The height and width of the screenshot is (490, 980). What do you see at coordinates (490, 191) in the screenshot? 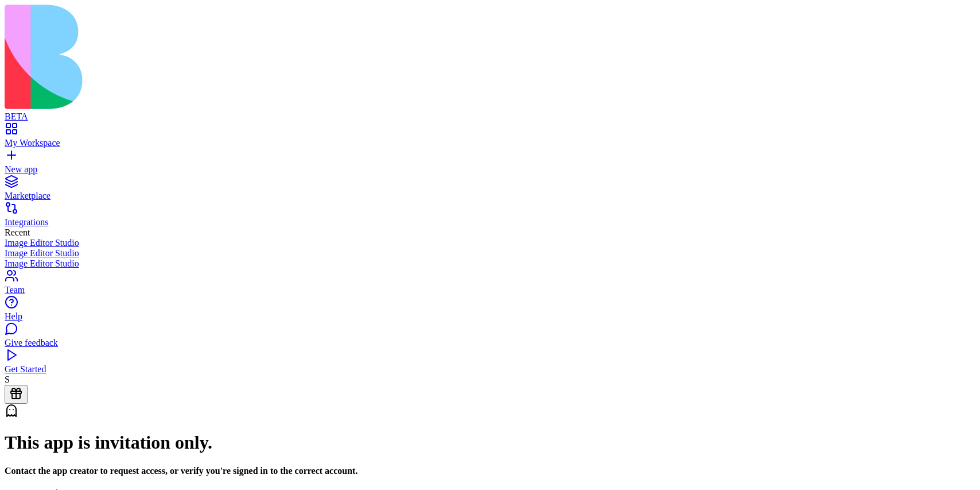
I see `a: Marketplace` at bounding box center [490, 191].